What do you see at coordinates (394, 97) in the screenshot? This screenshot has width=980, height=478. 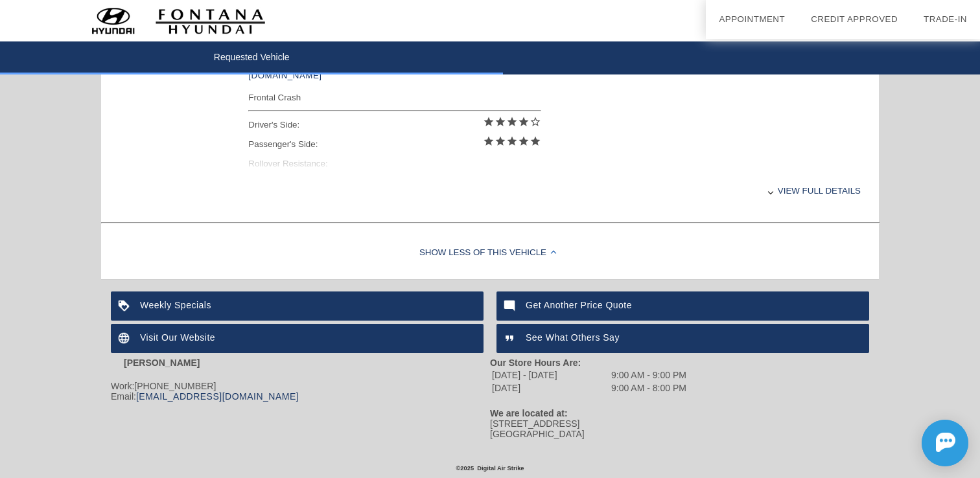 I see `div: Frontal Crash` at bounding box center [394, 97].